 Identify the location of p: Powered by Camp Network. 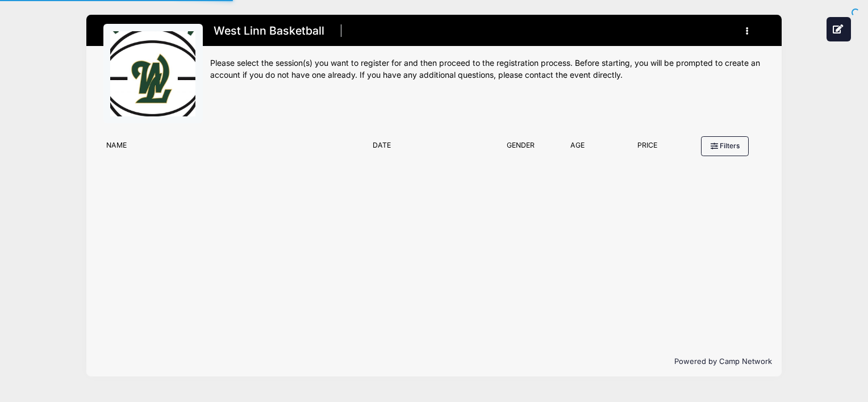
(434, 362).